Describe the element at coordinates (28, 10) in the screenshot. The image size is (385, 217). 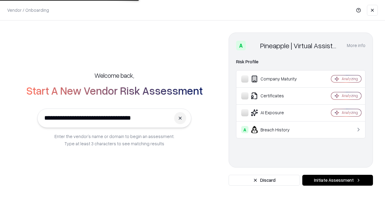
I see `p: Vendor / Onboarding` at that location.